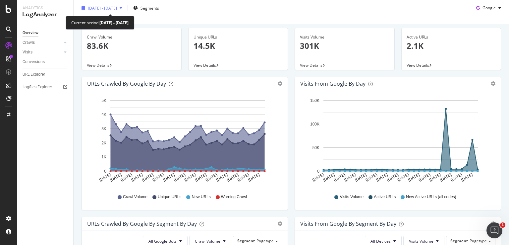  What do you see at coordinates (30, 33) in the screenshot?
I see `div: Overview` at bounding box center [30, 33].